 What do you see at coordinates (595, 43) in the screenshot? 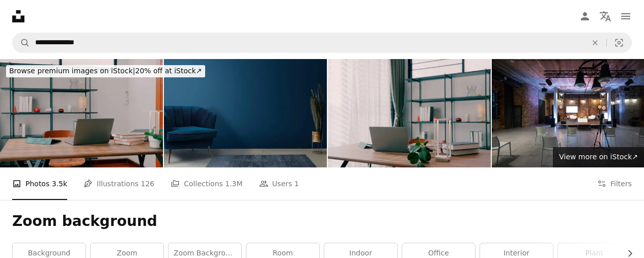
I see `button: Clear` at bounding box center [595, 43].